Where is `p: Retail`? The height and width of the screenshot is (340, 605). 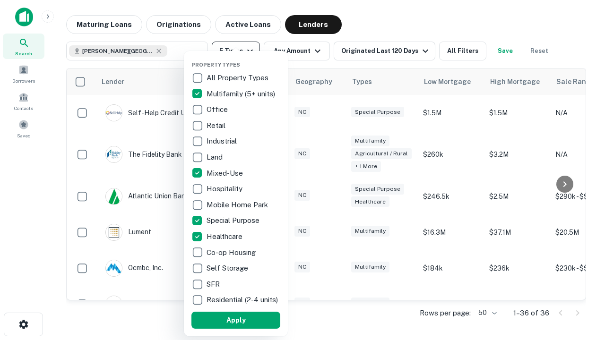 p: Retail is located at coordinates (217, 126).